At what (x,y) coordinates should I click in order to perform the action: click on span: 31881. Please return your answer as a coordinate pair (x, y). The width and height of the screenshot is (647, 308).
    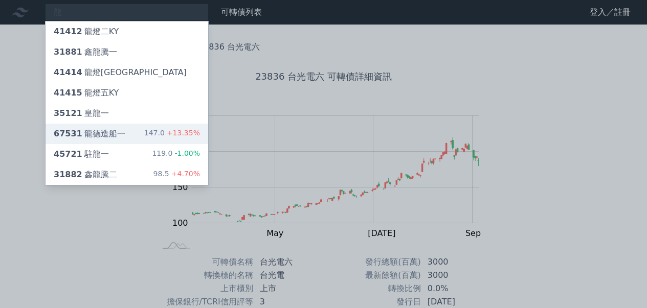
    Looking at the image, I should click on (68, 52).